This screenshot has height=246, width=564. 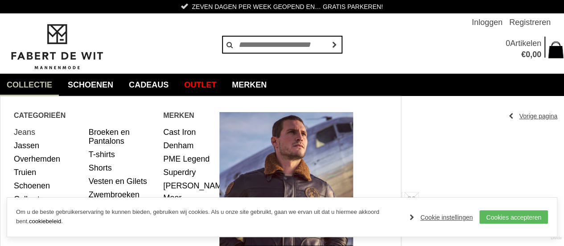 I want to click on a: Jassen, so click(x=48, y=145).